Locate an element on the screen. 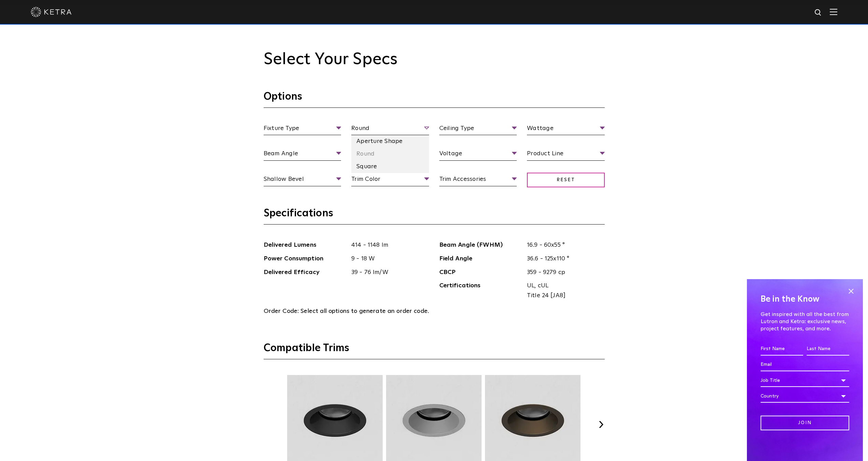 This screenshot has height=461, width=868. span: 36.6 - 125x110 ° is located at coordinates (563, 259).